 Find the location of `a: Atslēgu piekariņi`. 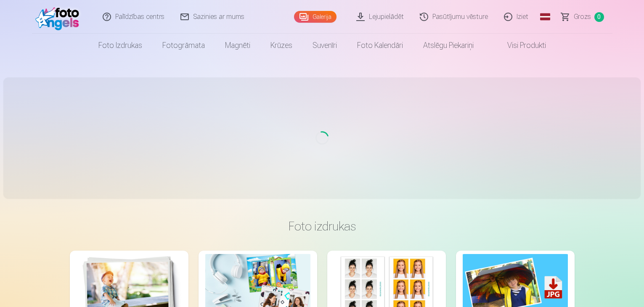

a: Atslēgu piekariņi is located at coordinates (448, 45).